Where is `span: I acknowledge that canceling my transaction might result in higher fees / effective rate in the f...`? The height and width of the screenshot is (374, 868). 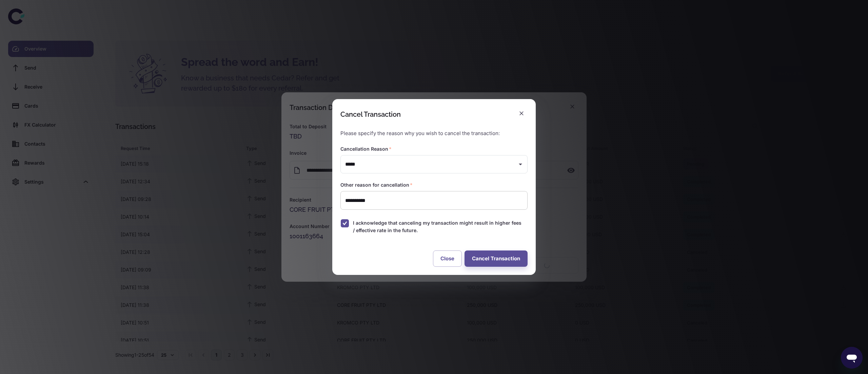
span: I acknowledge that canceling my transaction might result in higher fees / effective rate in the f... is located at coordinates (437, 227).